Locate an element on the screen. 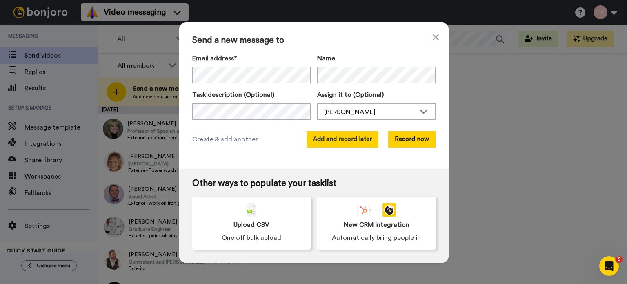 Image resolution: width=627 pixels, height=284 pixels. span: Name is located at coordinates (326, 58).